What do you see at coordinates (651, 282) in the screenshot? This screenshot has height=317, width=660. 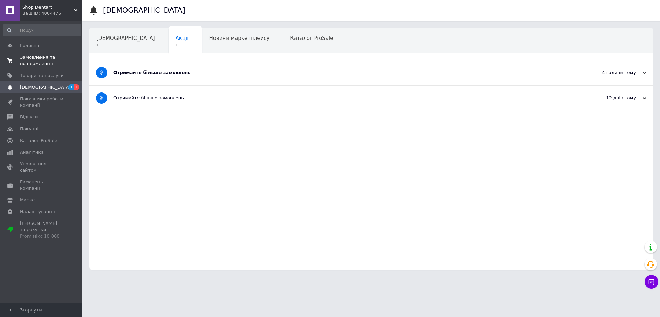 I see `button: Чат з покупцем` at bounding box center [651, 282].